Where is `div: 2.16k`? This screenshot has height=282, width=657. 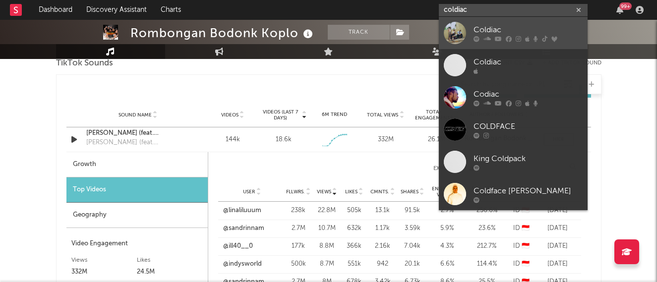
div: 2.16k is located at coordinates (383, 246).